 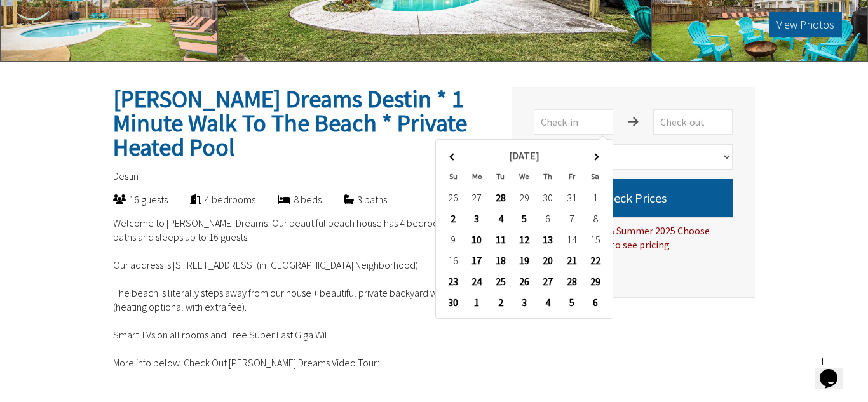 What do you see at coordinates (129, 200) in the screenshot?
I see `div: 16 guests` at bounding box center [129, 200].